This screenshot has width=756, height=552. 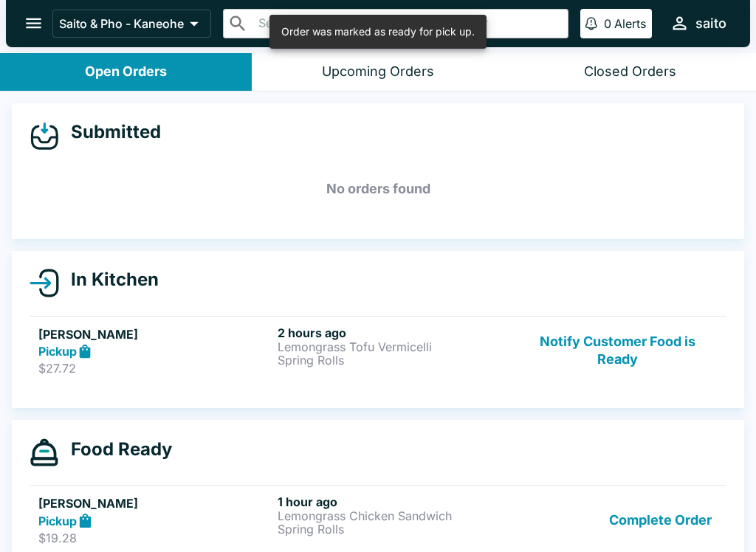 I want to click on input: Search orders by name or phone number, so click(x=407, y=24).